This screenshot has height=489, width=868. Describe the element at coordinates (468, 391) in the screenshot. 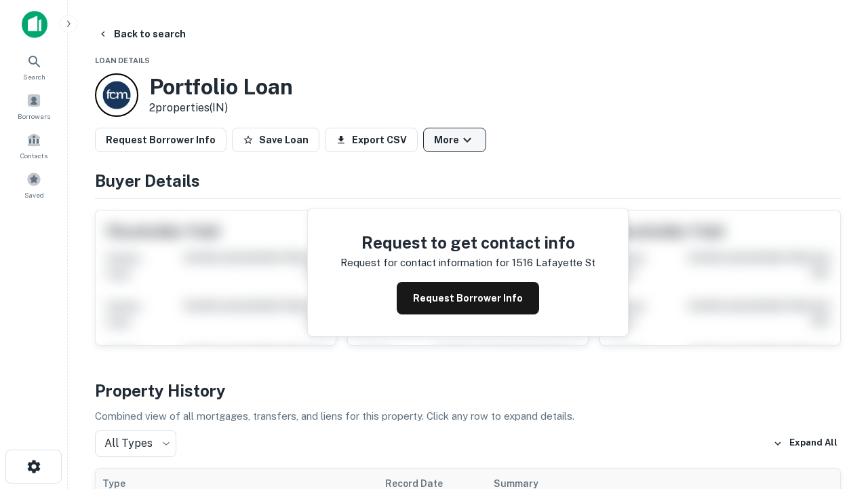

I see `h4: Property History` at that location.